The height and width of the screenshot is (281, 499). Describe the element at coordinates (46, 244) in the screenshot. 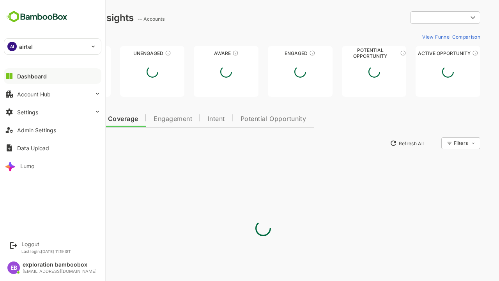

I see `div: Logout` at that location.